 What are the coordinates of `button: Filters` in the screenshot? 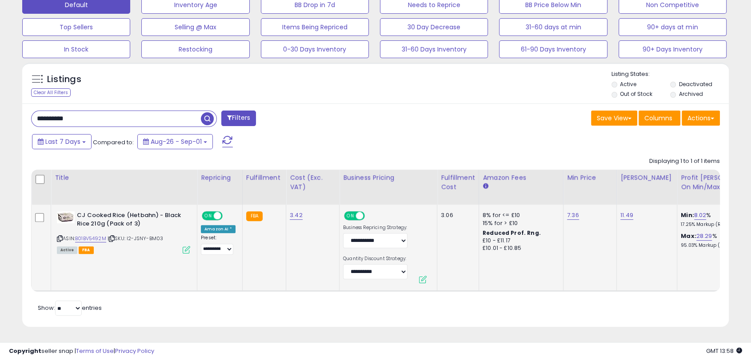 It's located at (239, 118).